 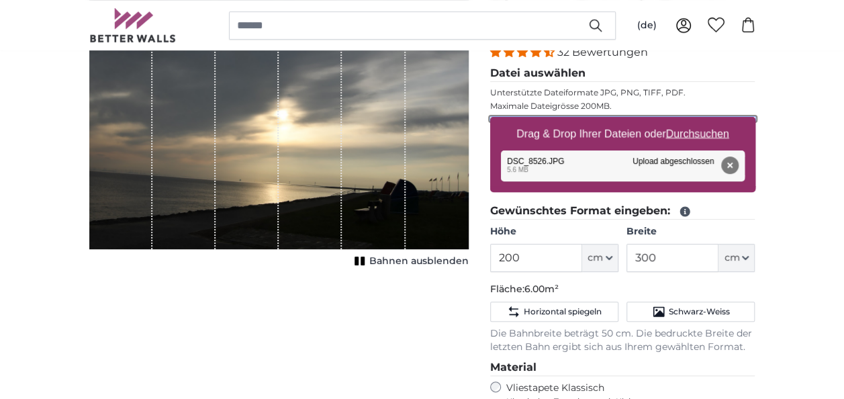 What do you see at coordinates (690, 232) in the screenshot?
I see `label: Breite` at bounding box center [690, 232].